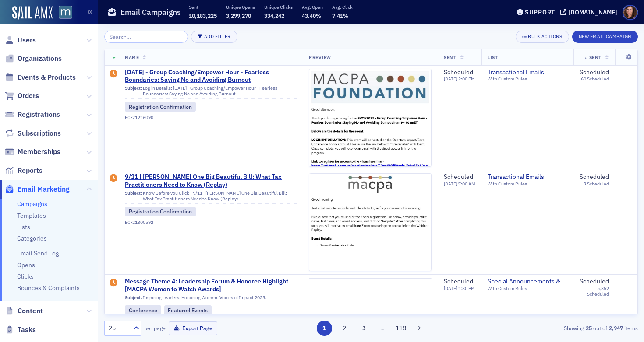  Describe the element at coordinates (118, 328) in the screenshot. I see `div: 25` at that location.